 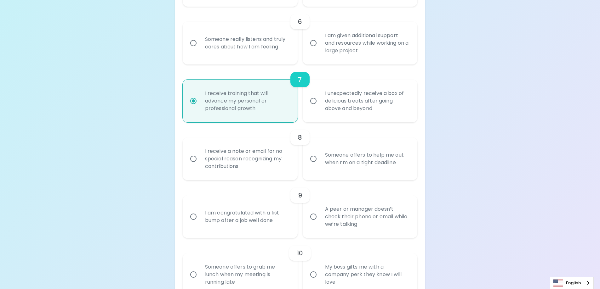 I want to click on div: Language, so click(x=572, y=283).